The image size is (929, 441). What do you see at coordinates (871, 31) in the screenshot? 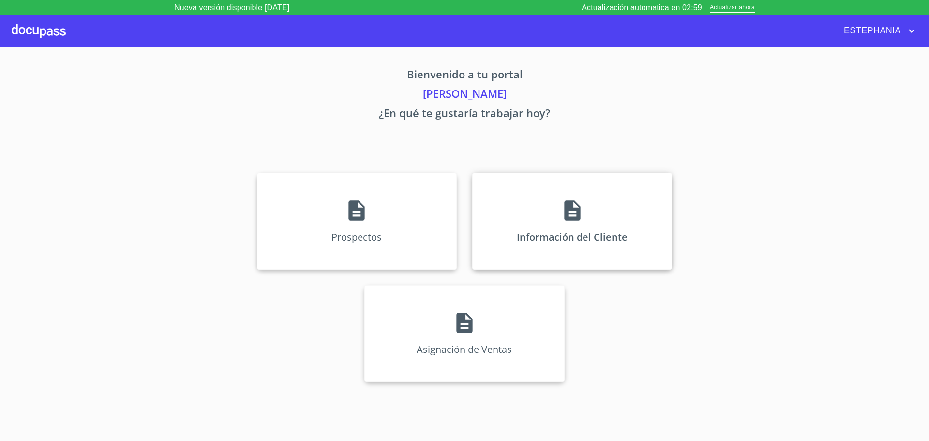
I see `span: ESTEPHANIA` at bounding box center [871, 31].